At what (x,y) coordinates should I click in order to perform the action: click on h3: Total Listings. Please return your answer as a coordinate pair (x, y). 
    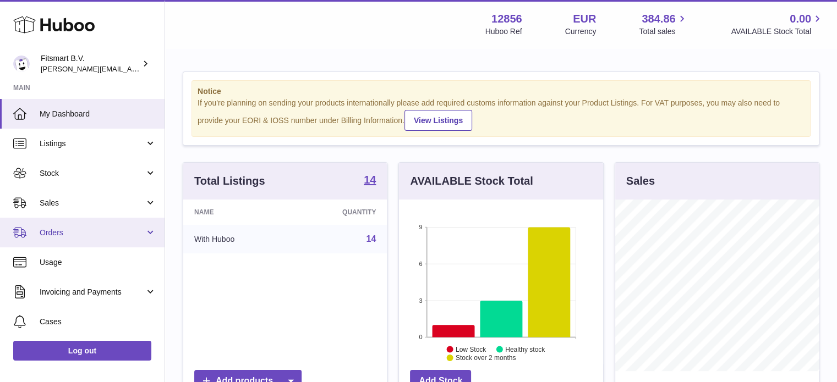
    Looking at the image, I should click on (229, 181).